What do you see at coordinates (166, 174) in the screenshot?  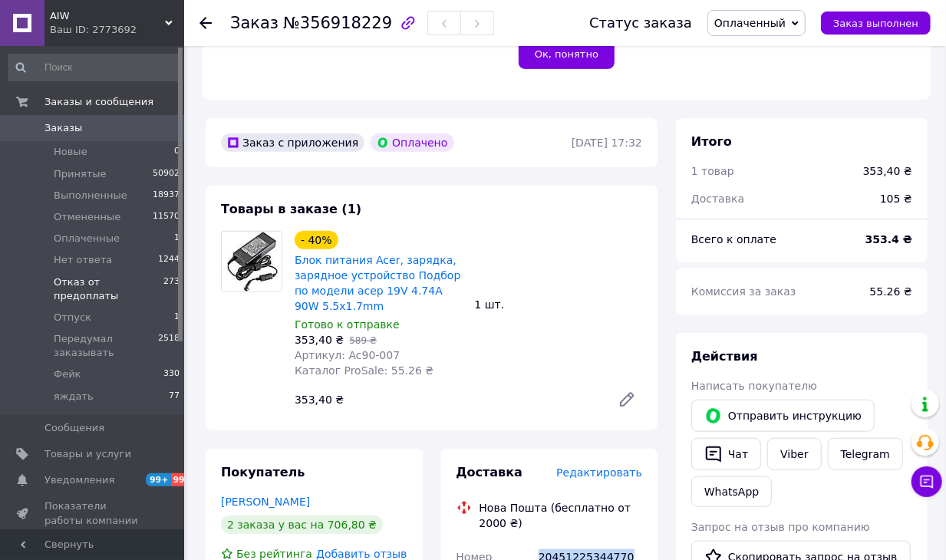 I see `span: 50902` at bounding box center [166, 174].